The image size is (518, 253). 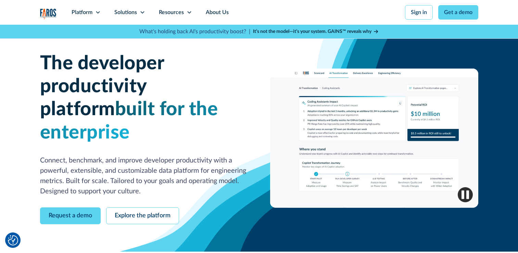 What do you see at coordinates (466, 195) in the screenshot?
I see `button: Pause video` at bounding box center [466, 195].